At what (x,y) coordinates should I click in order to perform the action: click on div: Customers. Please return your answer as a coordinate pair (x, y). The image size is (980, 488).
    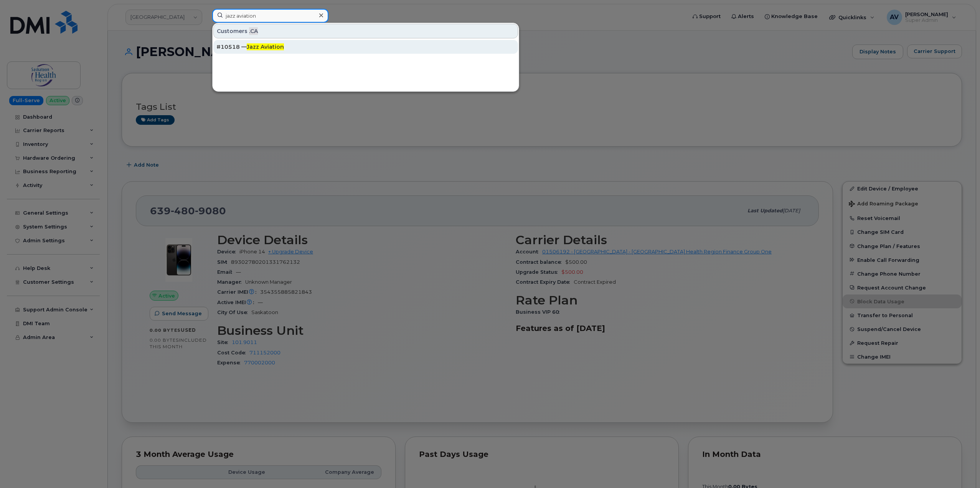
    Looking at the image, I should click on (365, 31).